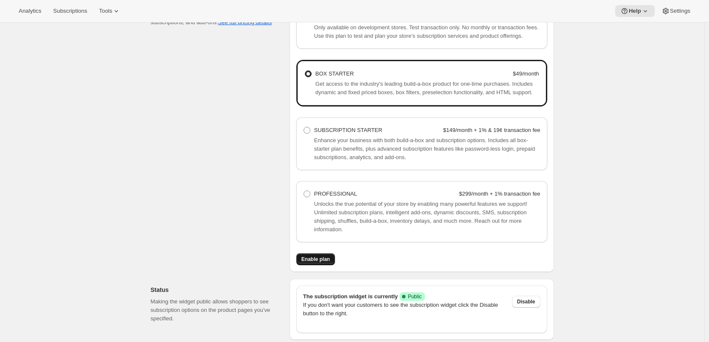 The width and height of the screenshot is (709, 342). I want to click on span: Settings, so click(680, 11).